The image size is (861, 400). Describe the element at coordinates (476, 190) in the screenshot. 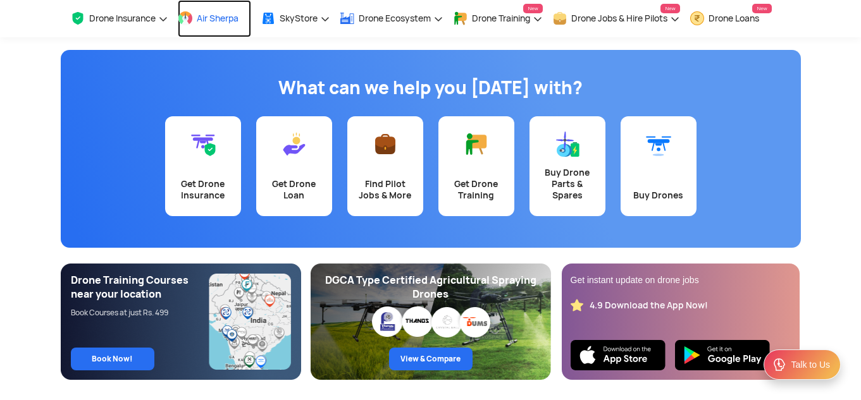

I see `div: Get Drone Training` at that location.